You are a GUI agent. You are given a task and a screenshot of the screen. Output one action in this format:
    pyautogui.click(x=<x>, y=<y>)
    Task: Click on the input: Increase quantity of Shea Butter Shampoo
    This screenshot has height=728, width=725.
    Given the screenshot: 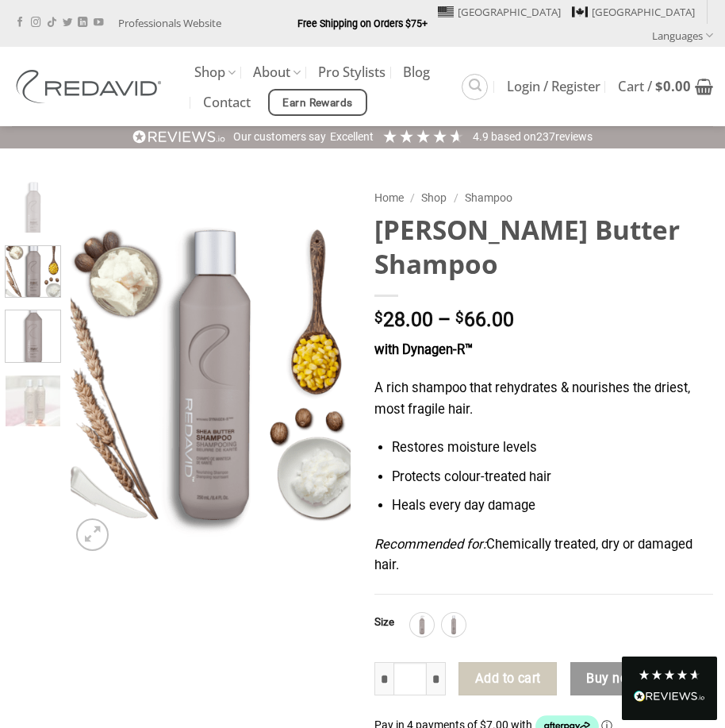 What is the action you would take?
    pyautogui.click(x=437, y=679)
    